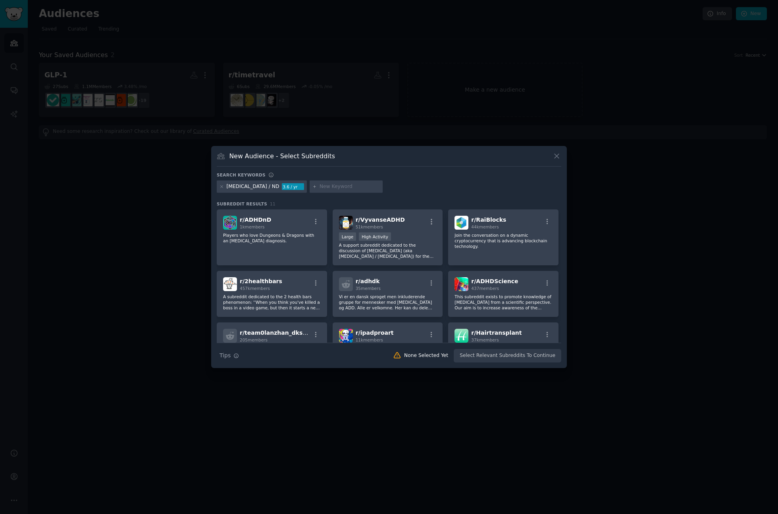 The image size is (778, 514). I want to click on img: ipadproart, so click(346, 336).